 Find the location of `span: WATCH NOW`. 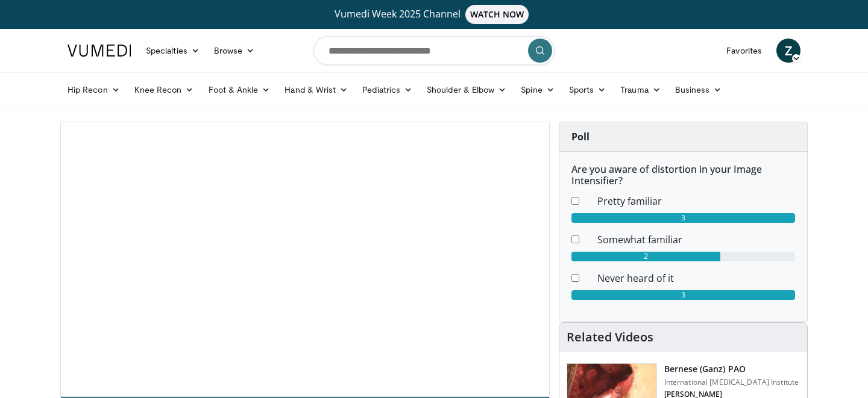

span: WATCH NOW is located at coordinates (497, 15).